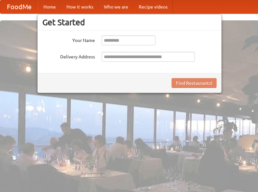 Image resolution: width=258 pixels, height=192 pixels. What do you see at coordinates (69, 39) in the screenshot?
I see `label: Your Name` at bounding box center [69, 39].